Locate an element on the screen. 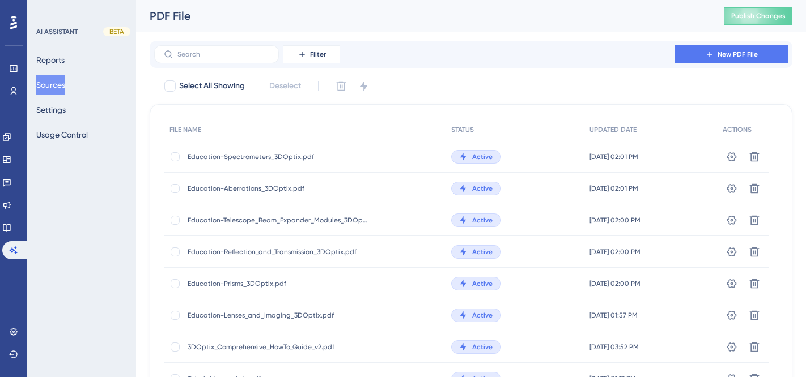 The height and width of the screenshot is (377, 806). input: Search is located at coordinates (223, 54).